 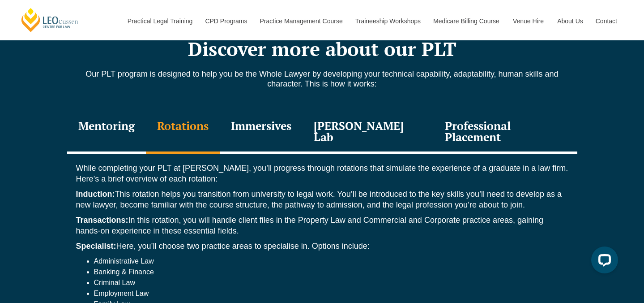 What do you see at coordinates (96, 246) in the screenshot?
I see `strong: Specialist:` at bounding box center [96, 246].